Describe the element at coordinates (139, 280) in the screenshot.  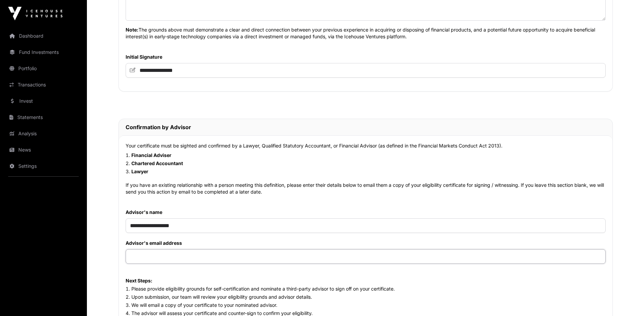
I see `strong: Next Steps:` at that location.